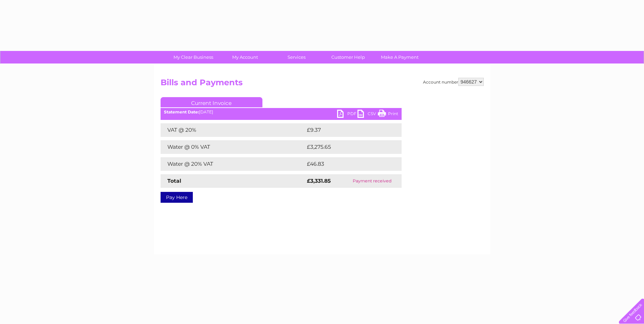 The height and width of the screenshot is (324, 644). Describe the element at coordinates (233, 147) in the screenshot. I see `td: Water @ 0% VAT` at that location.